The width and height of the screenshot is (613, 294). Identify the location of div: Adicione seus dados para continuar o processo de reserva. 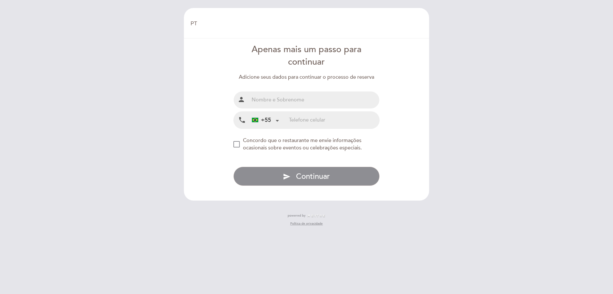
(307, 77).